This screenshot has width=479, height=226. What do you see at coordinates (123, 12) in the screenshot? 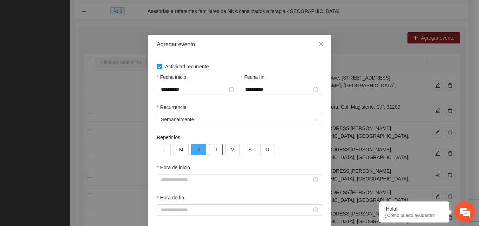
I see `div: Minimizar ventana de chat en vivo` at bounding box center [123, 12].